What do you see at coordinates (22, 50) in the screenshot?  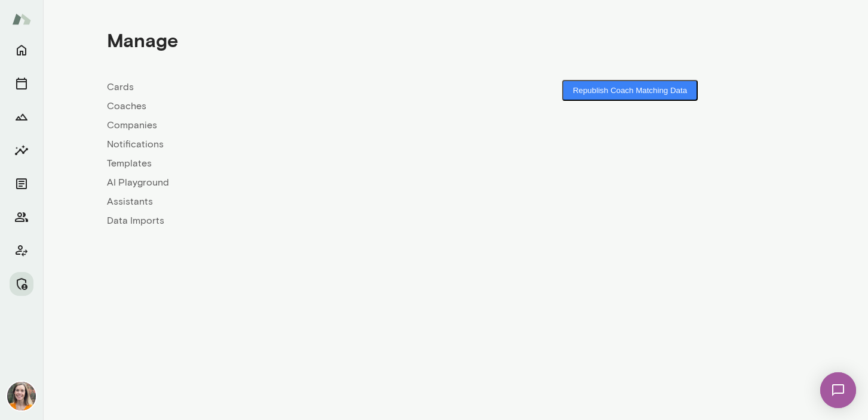 I see `button: Home` at bounding box center [22, 50].